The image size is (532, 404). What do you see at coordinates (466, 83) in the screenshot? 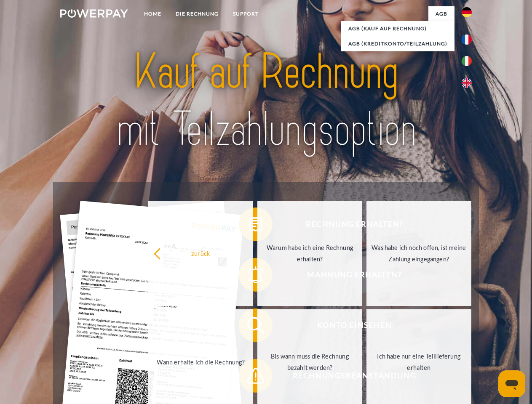
I see `img: en` at bounding box center [466, 83].